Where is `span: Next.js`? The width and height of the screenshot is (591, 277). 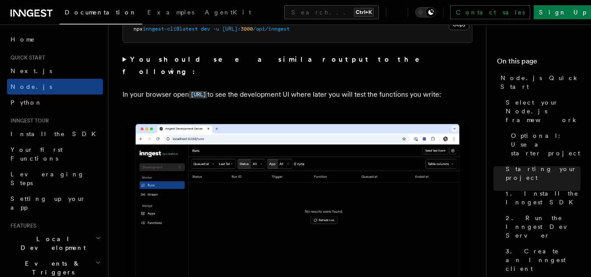 span: Next.js is located at coordinates (31, 71).